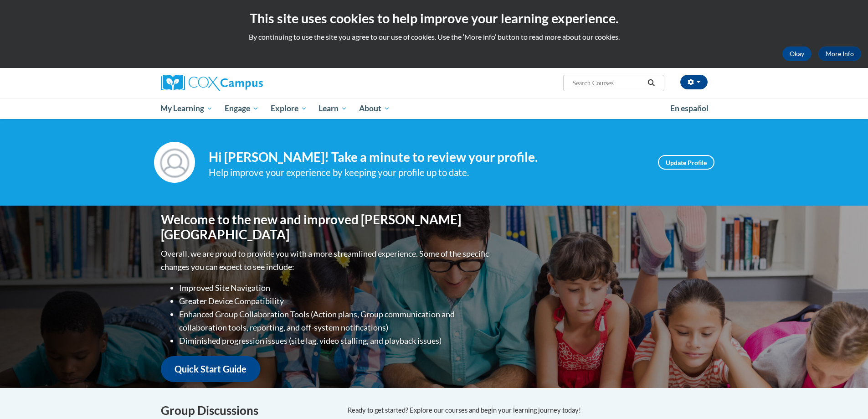  I want to click on a: Update Profile, so click(686, 163).